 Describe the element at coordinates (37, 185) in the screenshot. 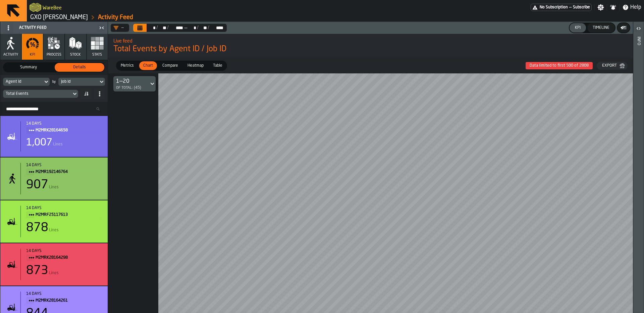

I see `div: 907` at that location.